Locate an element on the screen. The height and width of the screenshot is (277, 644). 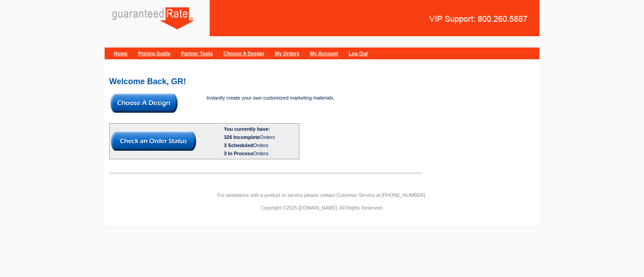
div: Orders Orders Orders is located at coordinates (260, 146).